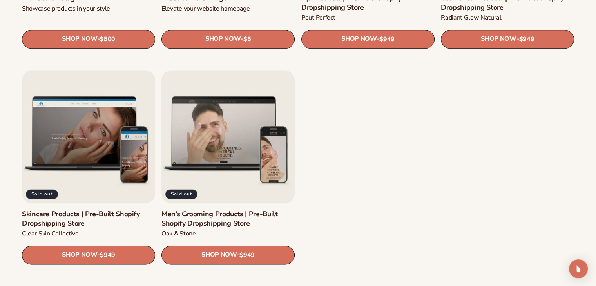 The image size is (596, 286). What do you see at coordinates (247, 39) in the screenshot?
I see `span: $5` at bounding box center [247, 39].